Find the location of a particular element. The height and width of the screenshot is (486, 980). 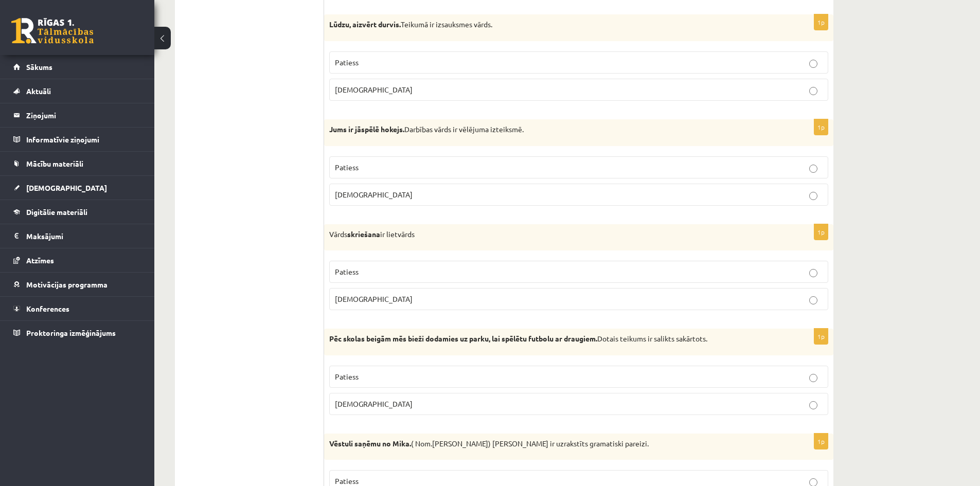

legend: Maksājumi is located at coordinates (84, 236).